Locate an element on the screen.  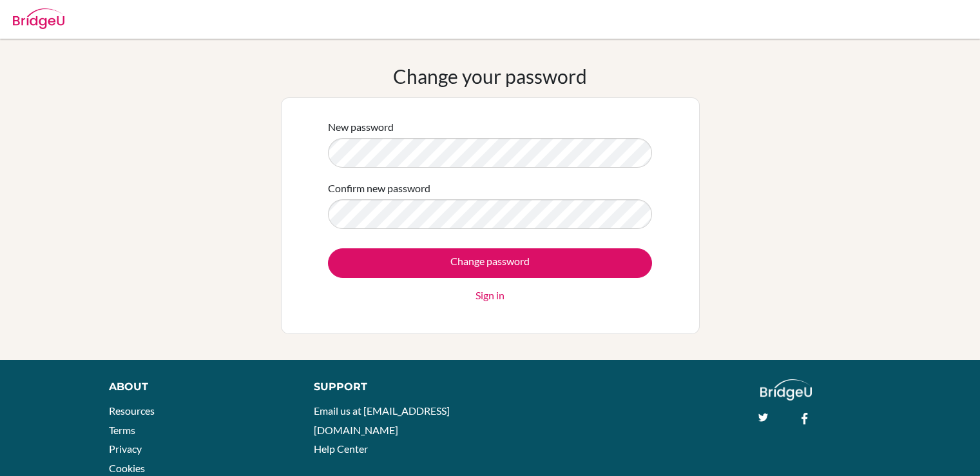
label: New password is located at coordinates (361, 127).